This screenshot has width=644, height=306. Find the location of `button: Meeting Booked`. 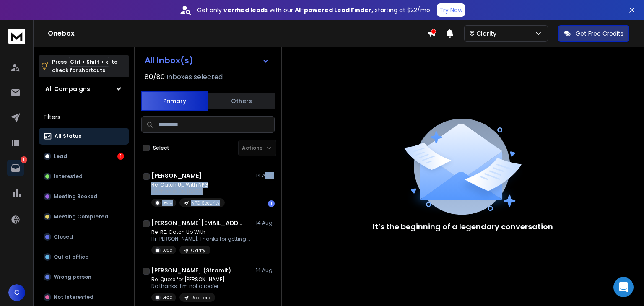

button: Meeting Booked is located at coordinates (84, 197).